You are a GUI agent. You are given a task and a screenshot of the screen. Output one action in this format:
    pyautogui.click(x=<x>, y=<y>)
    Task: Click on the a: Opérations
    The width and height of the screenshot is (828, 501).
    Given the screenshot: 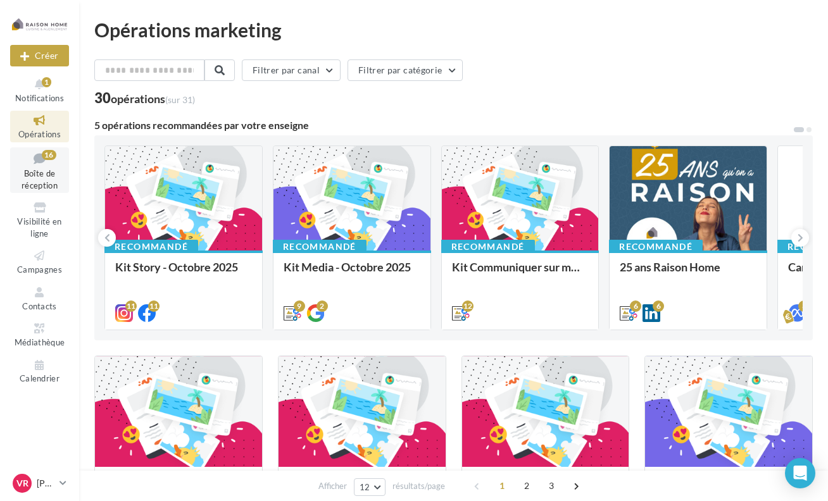 What is the action you would take?
    pyautogui.click(x=39, y=126)
    